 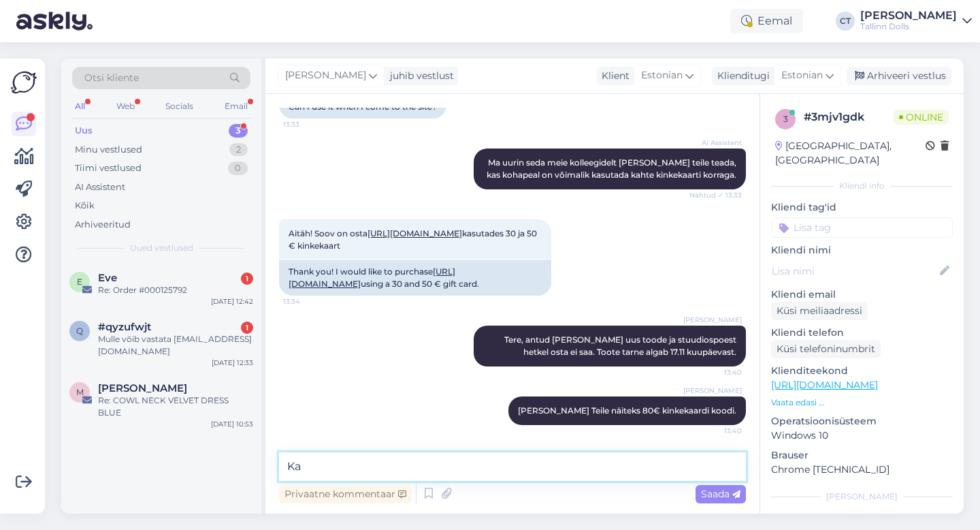 I want to click on span: Uued vestlused, so click(x=161, y=248).